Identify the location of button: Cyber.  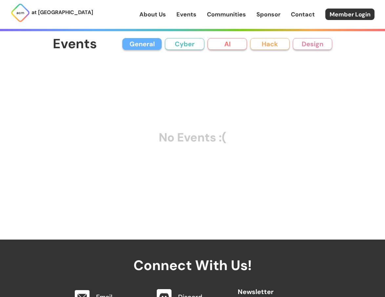
(185, 44).